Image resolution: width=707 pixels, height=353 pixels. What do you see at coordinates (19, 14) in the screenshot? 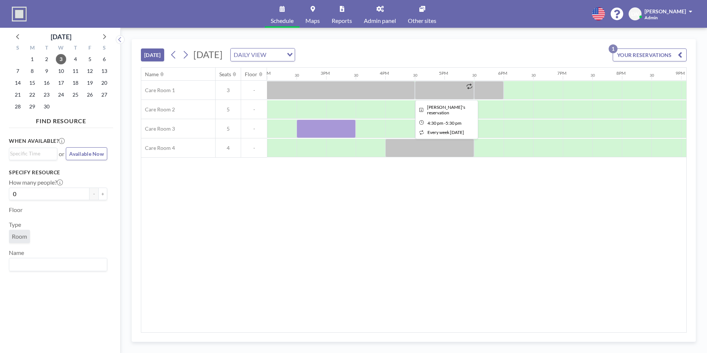
I see `img: organization-logo` at bounding box center [19, 14].